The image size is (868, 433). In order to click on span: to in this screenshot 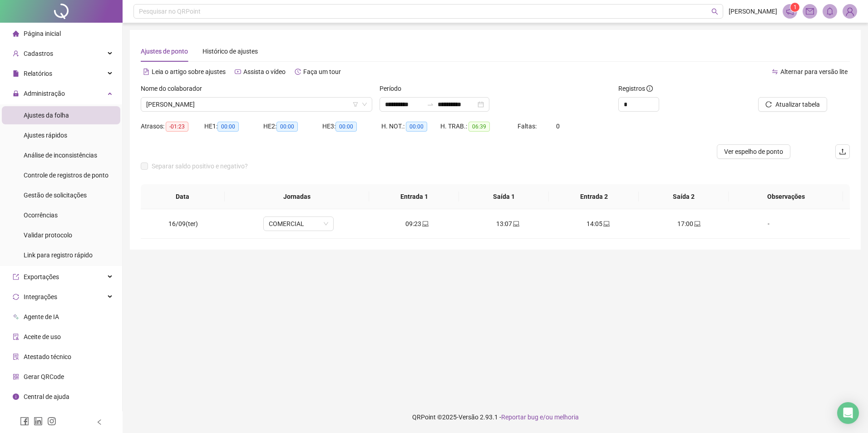, I will do `click(431, 105)`.